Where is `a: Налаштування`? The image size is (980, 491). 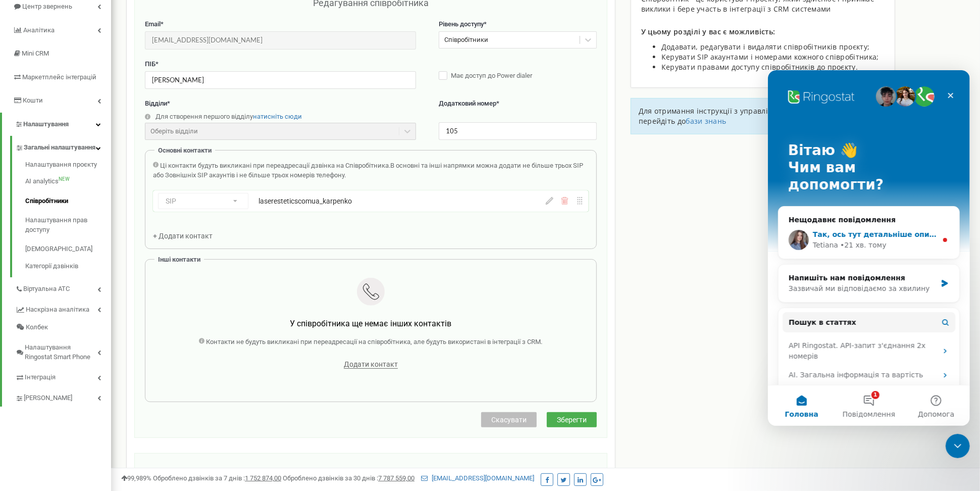
a: Налаштування is located at coordinates (57, 124).